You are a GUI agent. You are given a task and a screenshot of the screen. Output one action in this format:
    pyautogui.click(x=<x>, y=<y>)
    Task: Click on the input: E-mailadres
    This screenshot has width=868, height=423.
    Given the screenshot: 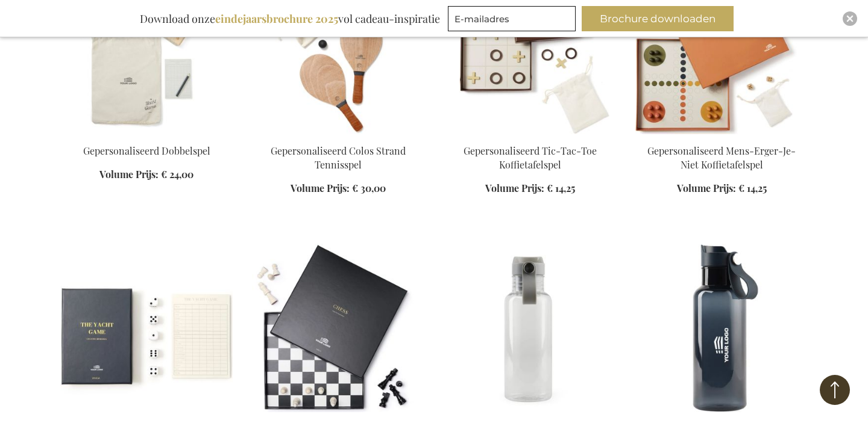 What is the action you would take?
    pyautogui.click(x=512, y=19)
    